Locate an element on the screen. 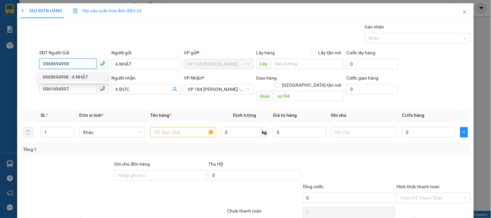 The width and height of the screenshot is (491, 218). th: Ghi chú is located at coordinates (363, 115).